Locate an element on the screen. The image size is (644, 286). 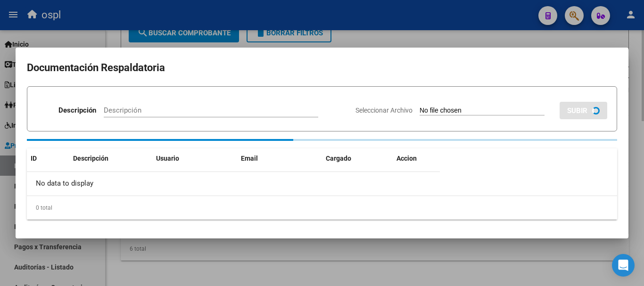
span: Cargado is located at coordinates (338, 158).